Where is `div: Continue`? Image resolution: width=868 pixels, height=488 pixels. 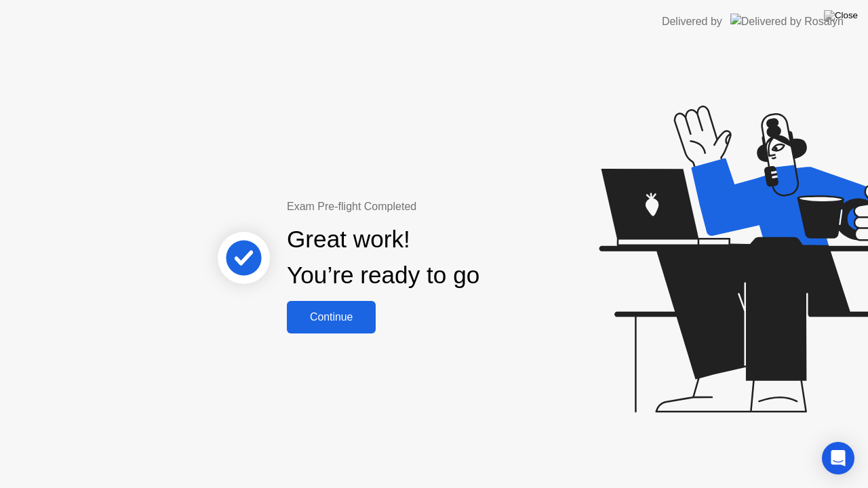
div: Continue is located at coordinates (331, 317).